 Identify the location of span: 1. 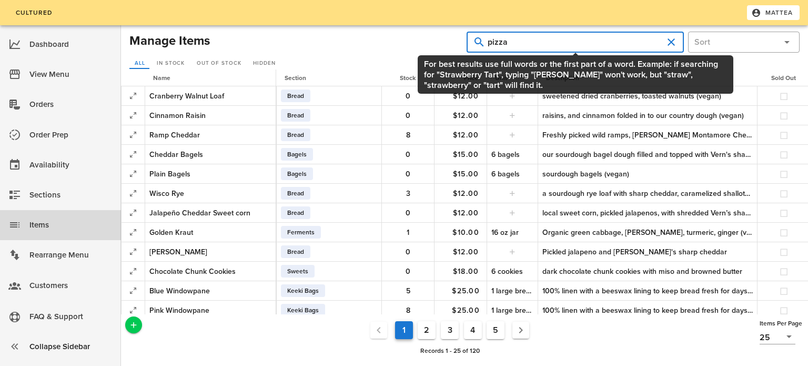
(408, 232).